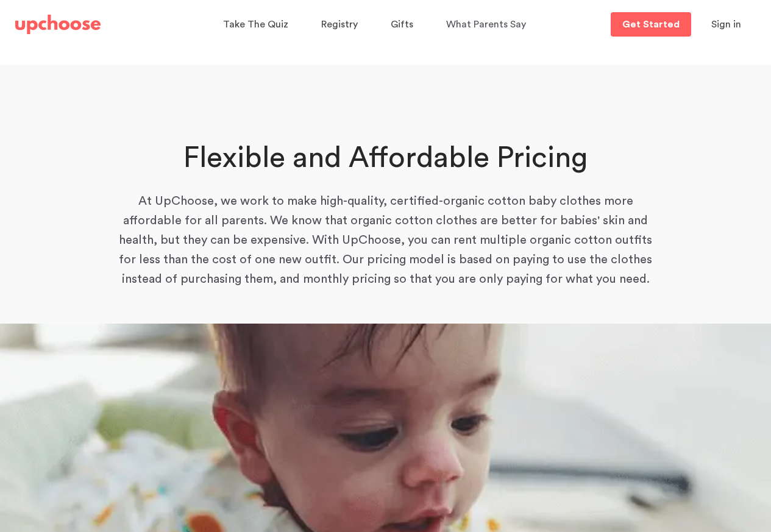 The height and width of the screenshot is (532, 771). Describe the element at coordinates (651, 25) in the screenshot. I see `a: Get Started` at that location.